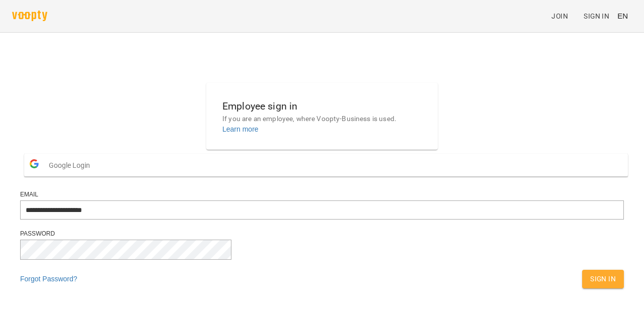 This screenshot has height=317, width=644. I want to click on button: Sign In, so click(602, 279).